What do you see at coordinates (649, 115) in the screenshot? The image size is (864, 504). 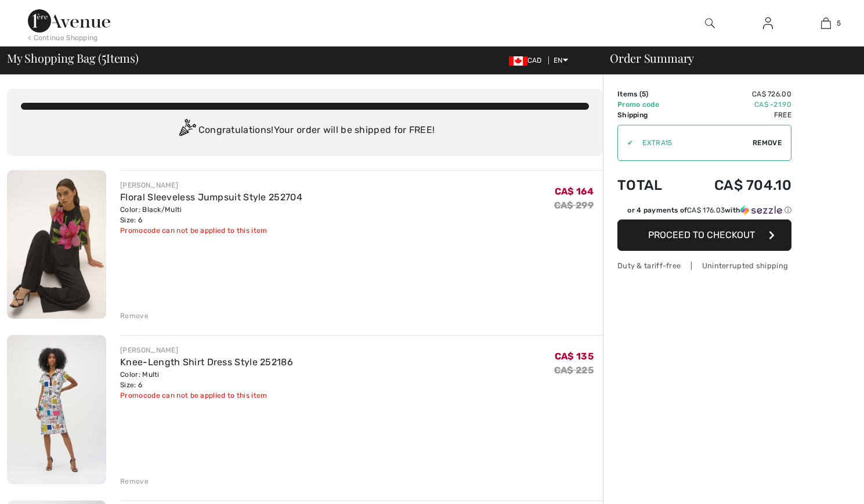 I see `td: Shipping` at bounding box center [649, 115].